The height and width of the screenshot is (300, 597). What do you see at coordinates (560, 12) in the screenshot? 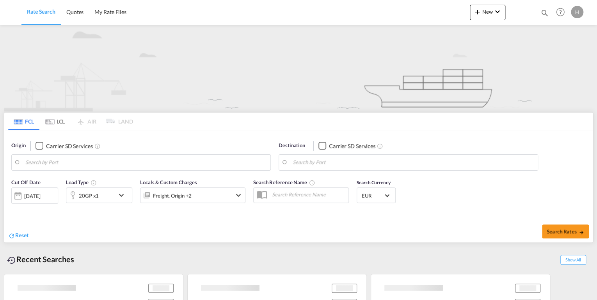
I see `span: Help` at bounding box center [560, 12].